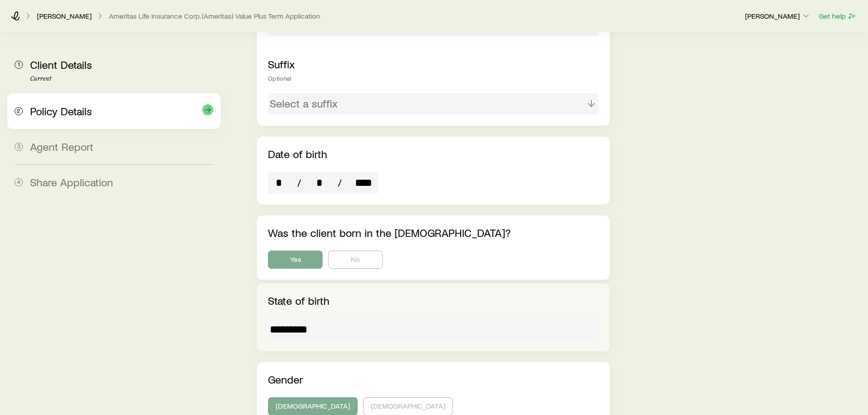 Image resolution: width=868 pixels, height=415 pixels. What do you see at coordinates (285, 379) in the screenshot?
I see `label: Gender` at bounding box center [285, 379].